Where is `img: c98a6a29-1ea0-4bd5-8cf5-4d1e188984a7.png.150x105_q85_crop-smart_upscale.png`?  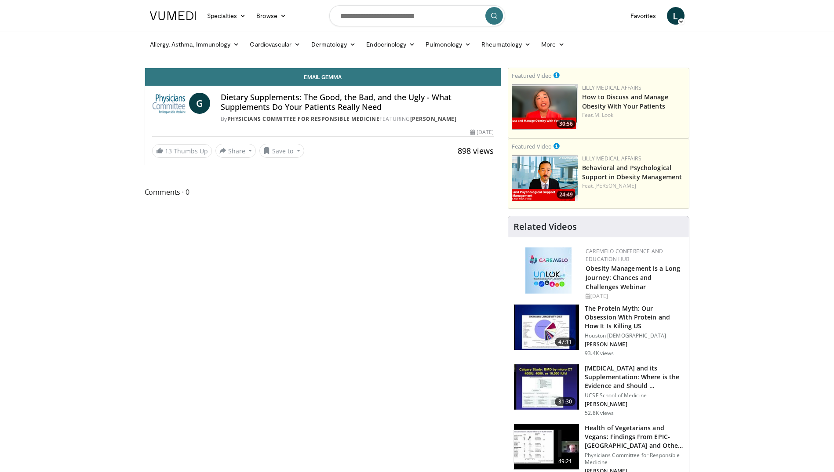 img: c98a6a29-1ea0-4bd5-8cf5-4d1e188984a7.png.150x105_q85_crop-smart_upscale.png is located at coordinates (545, 107).